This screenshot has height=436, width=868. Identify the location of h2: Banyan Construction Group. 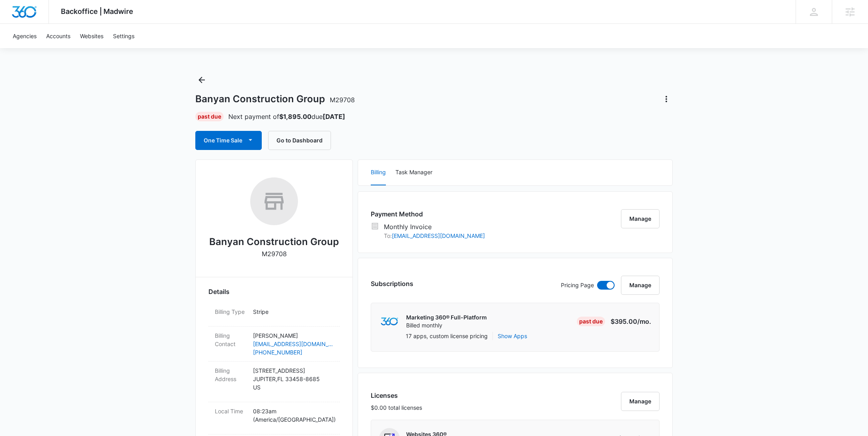
(274, 242).